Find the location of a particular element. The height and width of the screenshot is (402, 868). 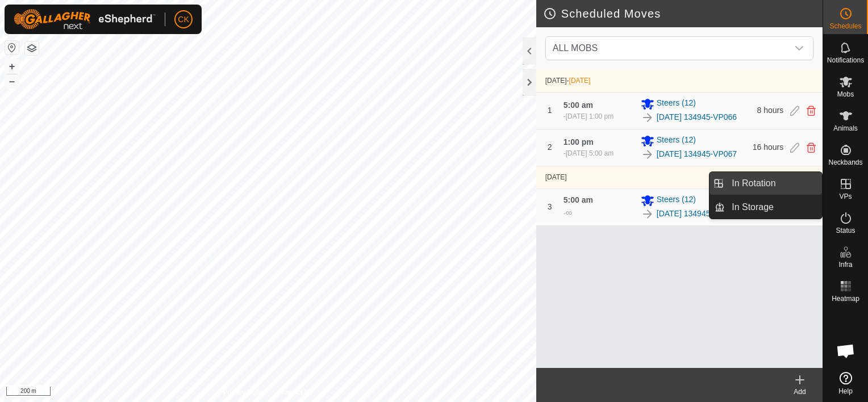

span: Help is located at coordinates (845, 391).